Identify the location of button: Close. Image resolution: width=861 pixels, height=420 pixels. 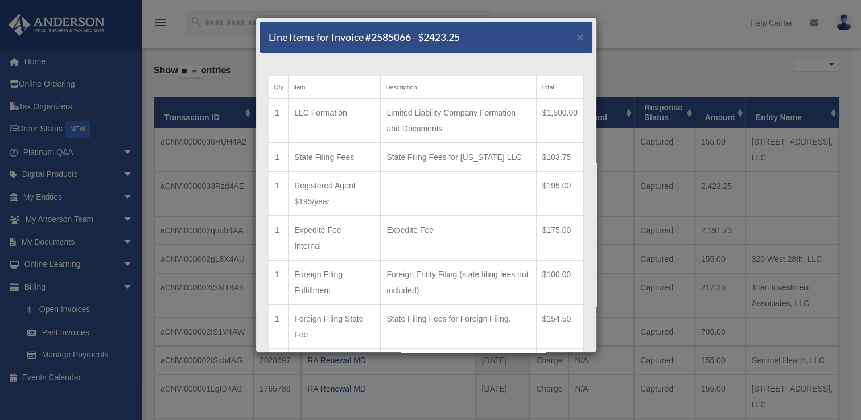
(580, 36).